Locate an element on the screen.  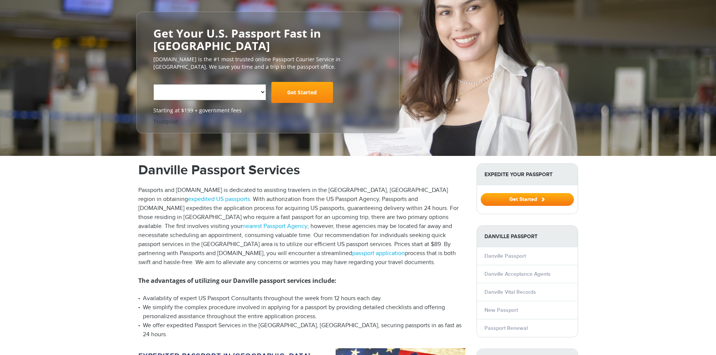
span: Starting at $199 + government fees is located at coordinates (268, 110).